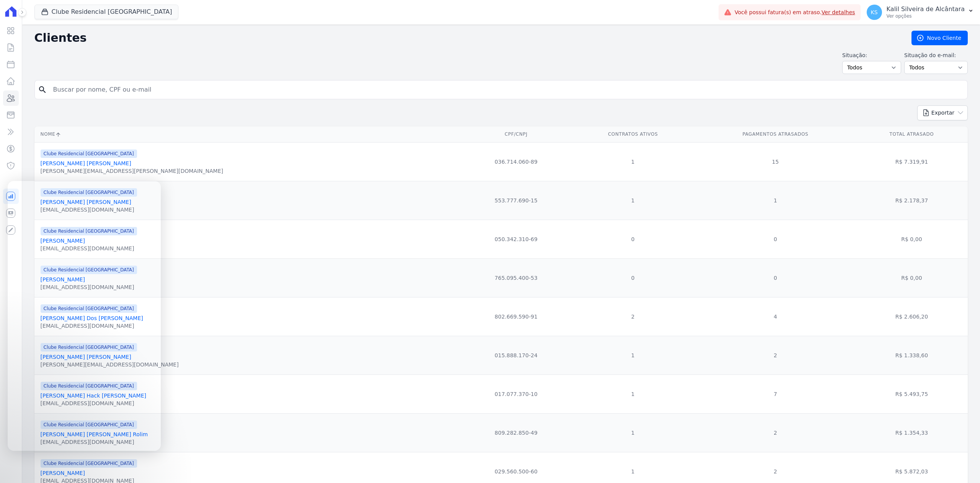  What do you see at coordinates (912, 316) in the screenshot?
I see `td: R$ 2.606,20` at bounding box center [912, 316].